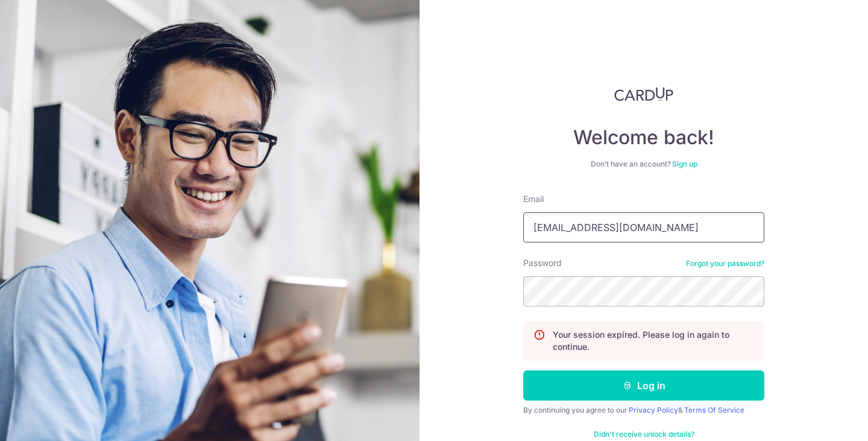 The height and width of the screenshot is (441, 868). Describe the element at coordinates (653, 410) in the screenshot. I see `a: Privacy Policy` at that location.